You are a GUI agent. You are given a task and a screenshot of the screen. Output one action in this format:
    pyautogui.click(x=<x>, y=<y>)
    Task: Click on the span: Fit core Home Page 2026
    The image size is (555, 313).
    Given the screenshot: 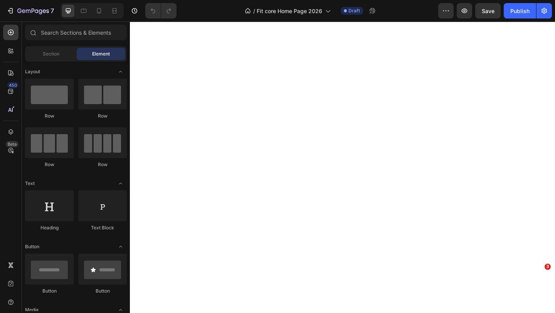 What is the action you would take?
    pyautogui.click(x=289, y=11)
    